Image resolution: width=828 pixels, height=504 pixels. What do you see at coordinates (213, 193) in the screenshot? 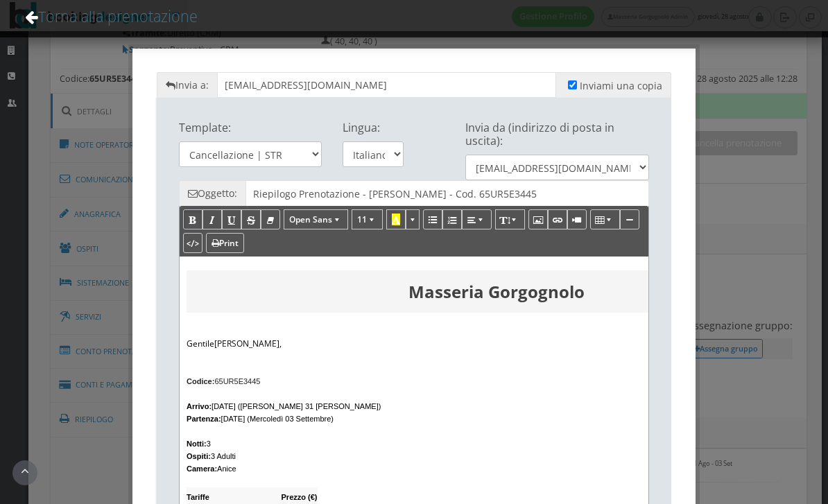
I see `span: Oggetto:` at bounding box center [213, 193].